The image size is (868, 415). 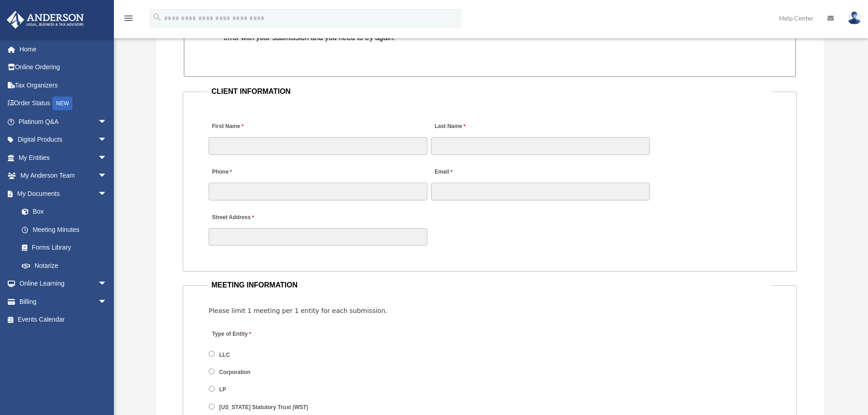 I want to click on a: Events Calendar, so click(x=64, y=319).